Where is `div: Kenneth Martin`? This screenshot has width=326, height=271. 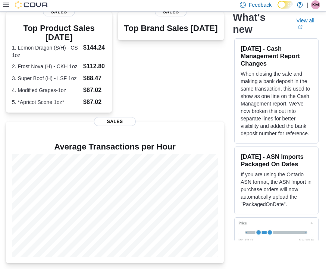 div: Kenneth Martin is located at coordinates (315, 7).